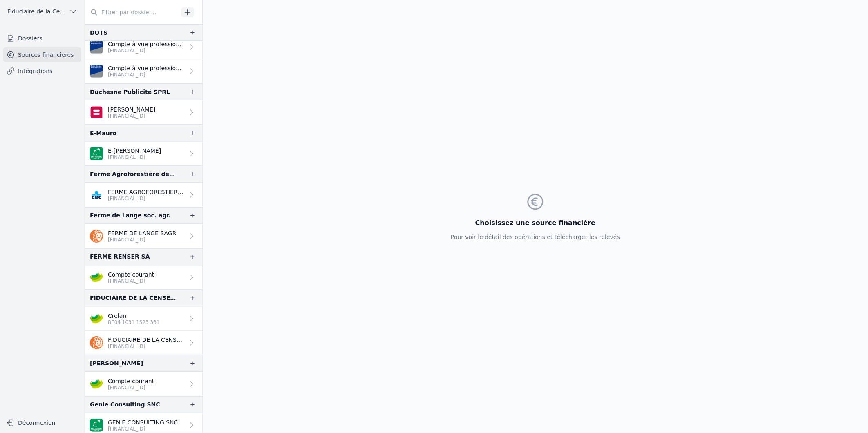  I want to click on p: Crelan, so click(134, 316).